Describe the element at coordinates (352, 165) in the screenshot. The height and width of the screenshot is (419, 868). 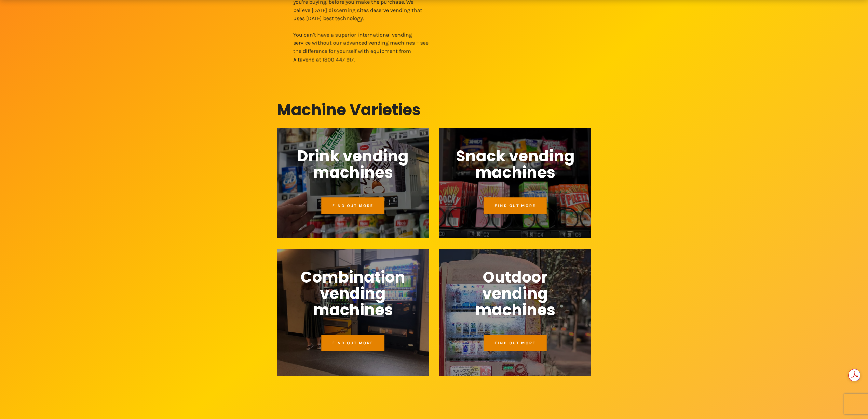
I see `span: Drink vending machines` at that location.